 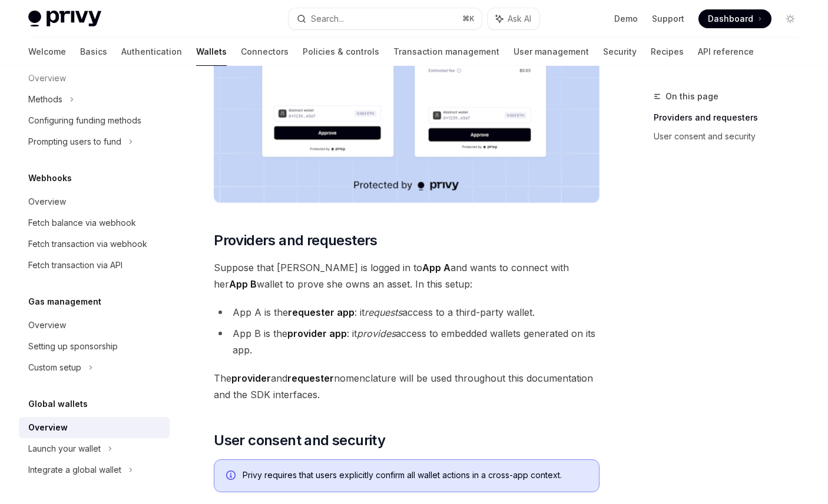 I want to click on a: User consent and security, so click(x=732, y=137).